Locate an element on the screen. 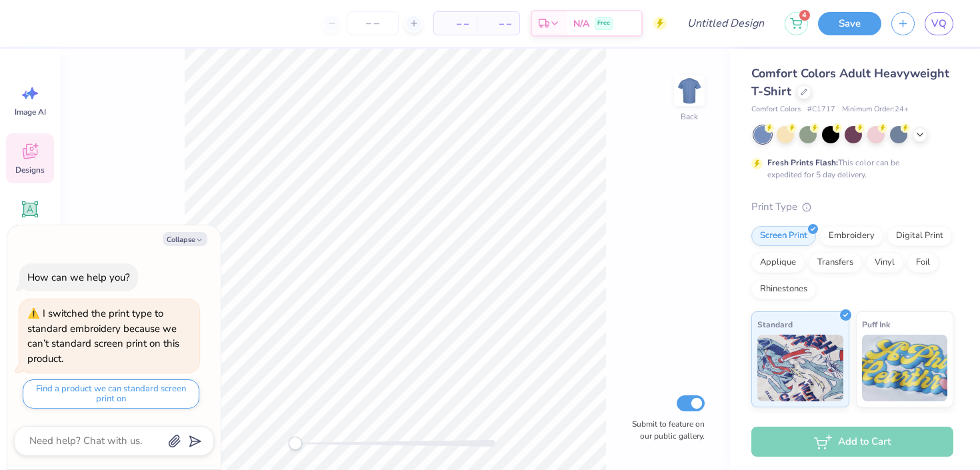 This screenshot has height=470, width=980. label: Submit to feature on our public gallery. is located at coordinates (665, 430).